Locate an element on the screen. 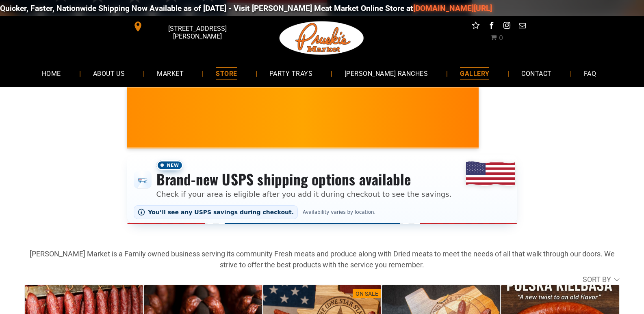  a: CONTACT is located at coordinates (536, 73).